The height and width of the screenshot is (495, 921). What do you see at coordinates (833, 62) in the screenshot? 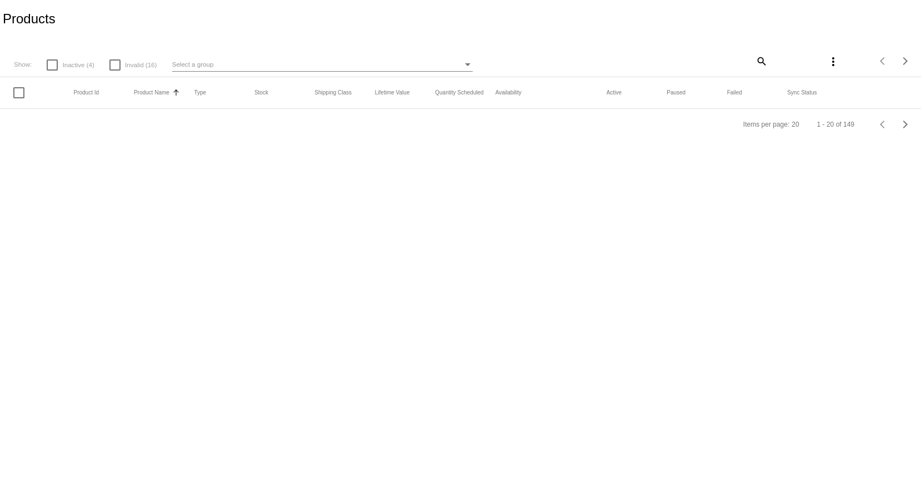
I see `mat-icon: more_vert` at bounding box center [833, 62].